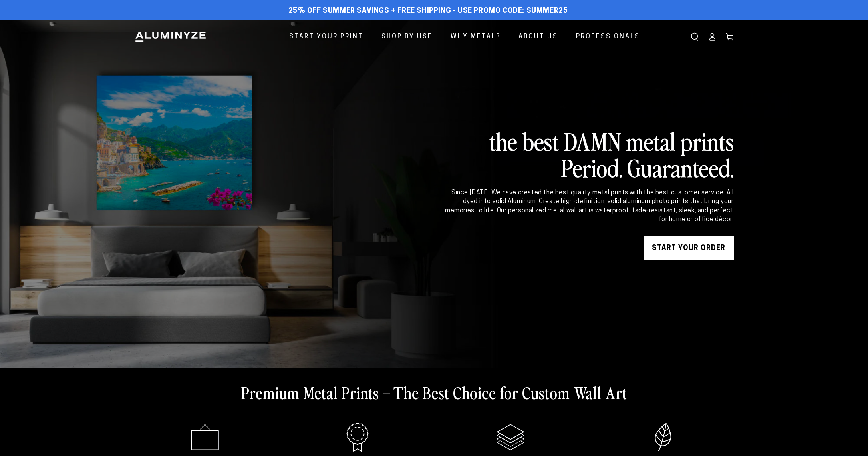 This screenshot has width=868, height=456. I want to click on a: START YOUR Order, so click(689, 248).